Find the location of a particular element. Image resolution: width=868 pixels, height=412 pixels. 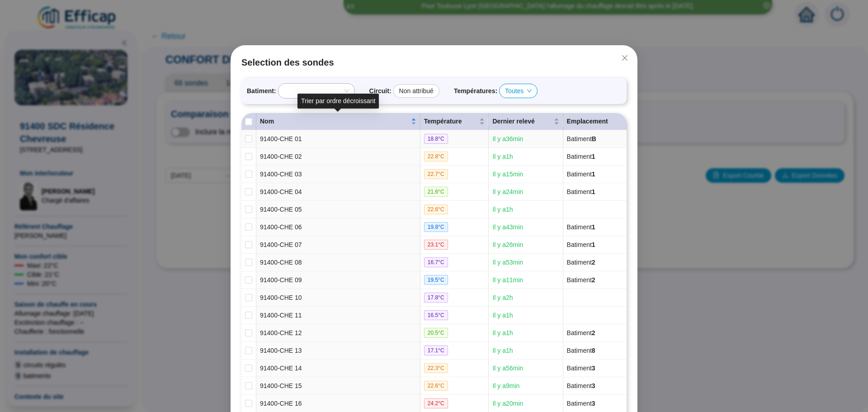

span: Dernier relevé is located at coordinates (522, 121).